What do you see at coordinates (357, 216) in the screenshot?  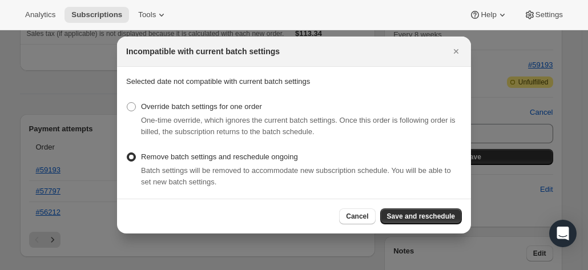 I see `button: Cancel` at bounding box center [357, 216].